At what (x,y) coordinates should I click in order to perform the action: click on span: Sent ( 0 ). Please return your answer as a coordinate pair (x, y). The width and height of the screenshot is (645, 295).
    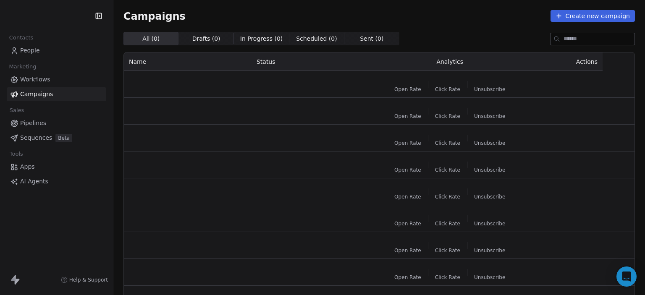
    Looking at the image, I should click on (372, 39).